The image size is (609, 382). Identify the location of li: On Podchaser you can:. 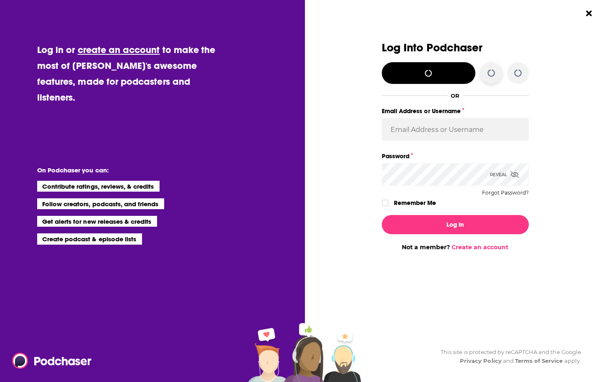
(121, 170).